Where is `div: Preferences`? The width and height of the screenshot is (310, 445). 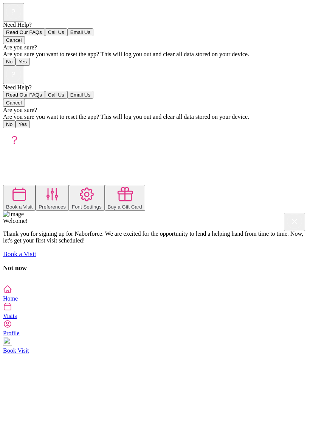 div: Preferences is located at coordinates (52, 207).